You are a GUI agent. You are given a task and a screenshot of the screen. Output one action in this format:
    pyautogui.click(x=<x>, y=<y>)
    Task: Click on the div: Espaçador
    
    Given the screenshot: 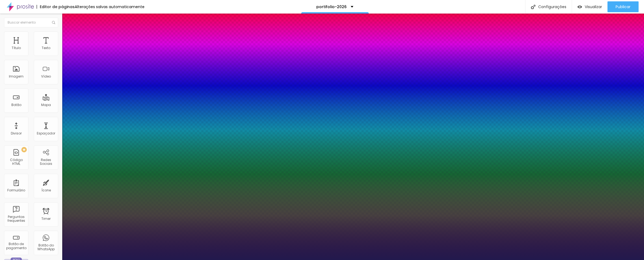 What is the action you would take?
    pyautogui.click(x=46, y=133)
    